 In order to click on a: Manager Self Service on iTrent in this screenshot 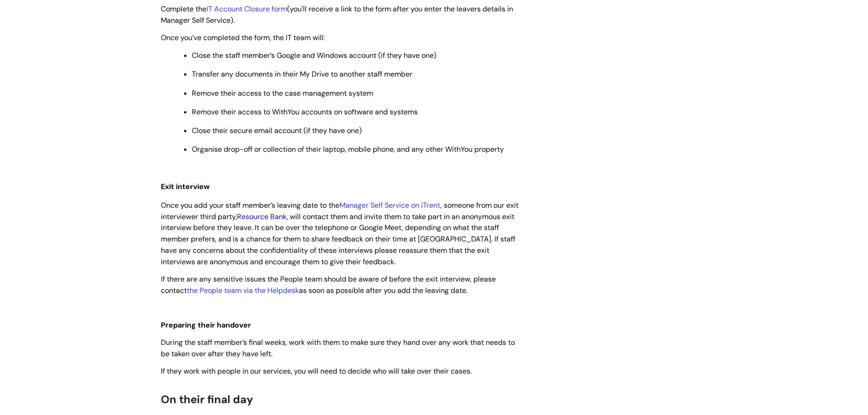, I will do `click(390, 205)`.